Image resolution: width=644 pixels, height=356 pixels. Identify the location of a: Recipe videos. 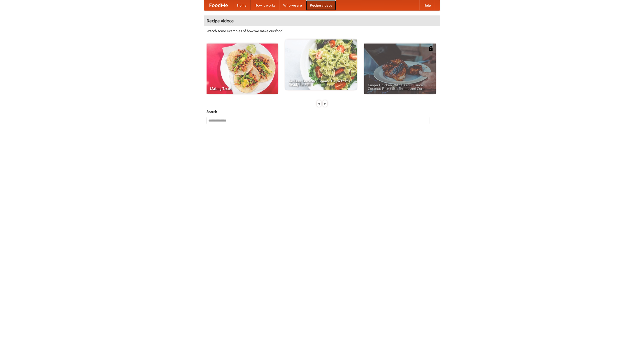
(321, 5).